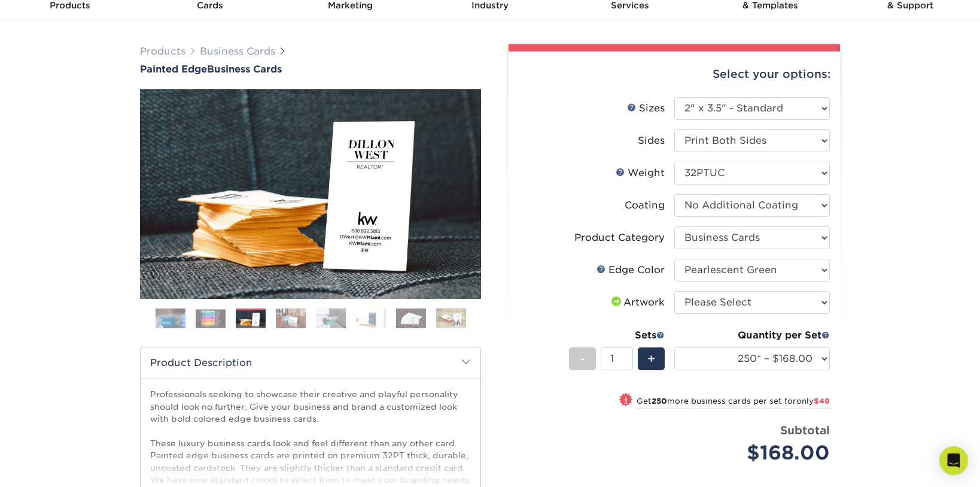 This screenshot has height=487, width=980. I want to click on h2: Product Description, so click(310, 362).